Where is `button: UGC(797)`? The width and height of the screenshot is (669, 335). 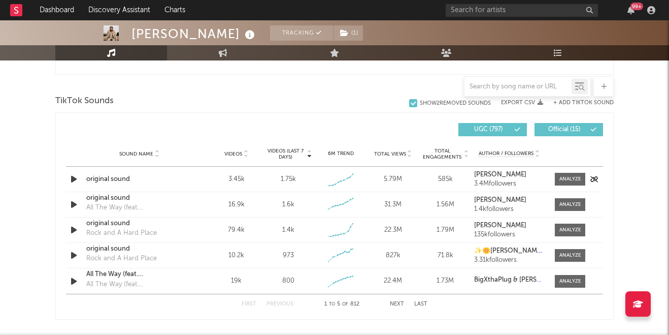 button: UGC(797) is located at coordinates (493, 129).